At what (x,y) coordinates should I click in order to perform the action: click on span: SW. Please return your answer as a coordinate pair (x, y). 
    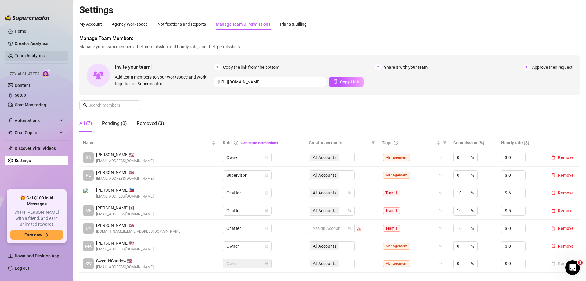
    Looking at the image, I should click on (89, 263).